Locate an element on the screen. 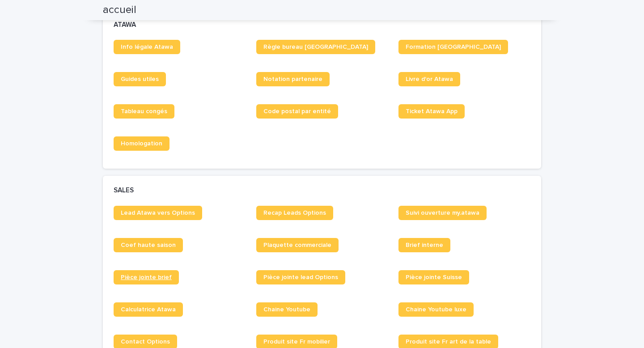 The height and width of the screenshot is (348, 644). span: Chaine Youtube luxe is located at coordinates (436, 309).